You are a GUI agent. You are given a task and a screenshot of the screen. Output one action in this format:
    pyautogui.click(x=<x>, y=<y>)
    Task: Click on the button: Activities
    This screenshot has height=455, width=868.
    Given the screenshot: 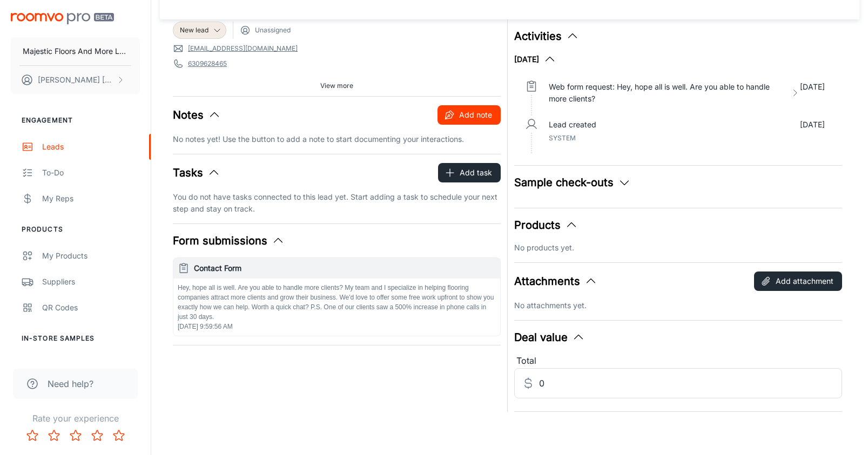 What is the action you would take?
    pyautogui.click(x=547, y=36)
    